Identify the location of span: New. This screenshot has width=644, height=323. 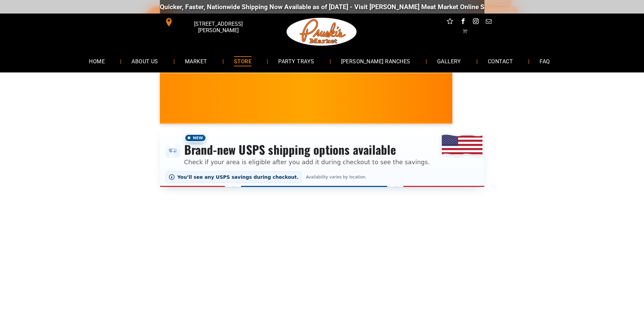
(195, 138).